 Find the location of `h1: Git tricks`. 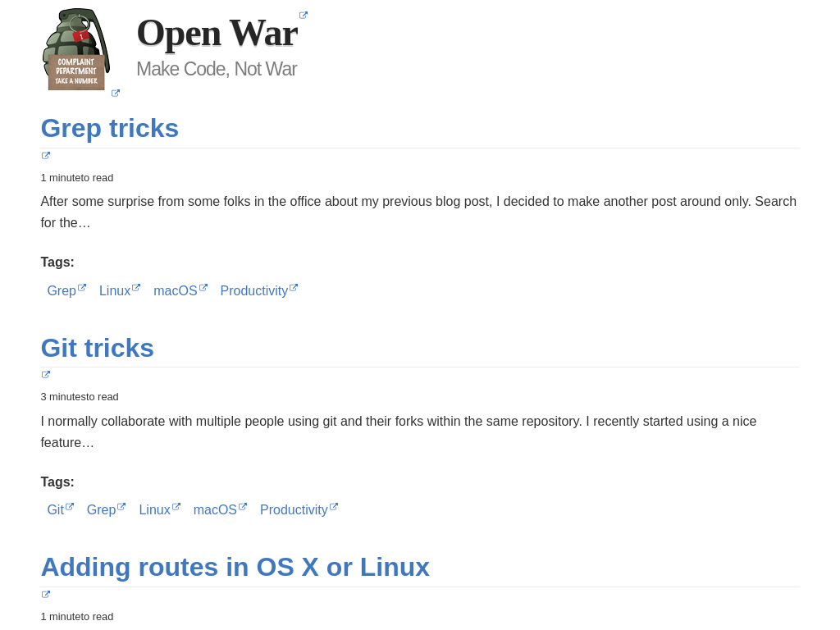

h1: Git tricks is located at coordinates (419, 351).